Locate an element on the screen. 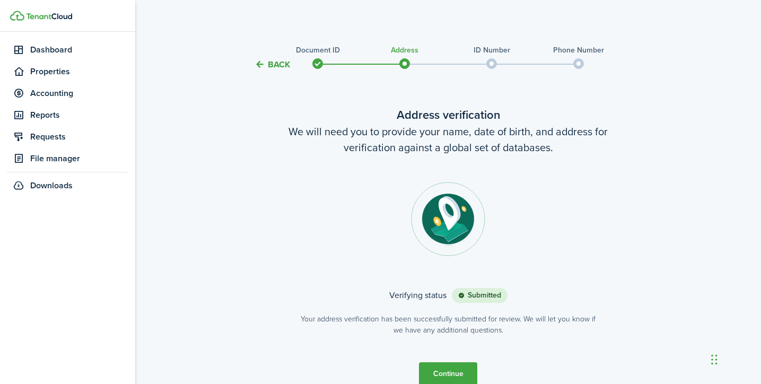 This screenshot has height=384, width=761. verification-banner-description: Your address verification has been successfully submitted for review. We will let you know if we ... is located at coordinates (448, 324).